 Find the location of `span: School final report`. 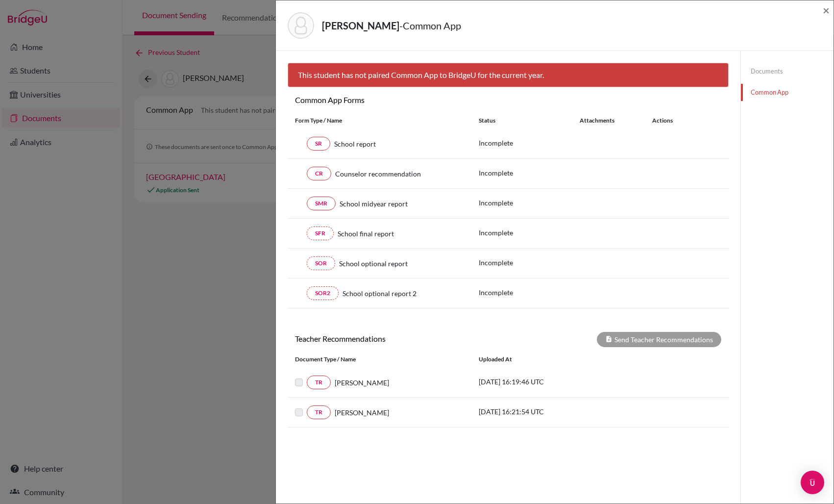

span: School final report is located at coordinates (365, 234).